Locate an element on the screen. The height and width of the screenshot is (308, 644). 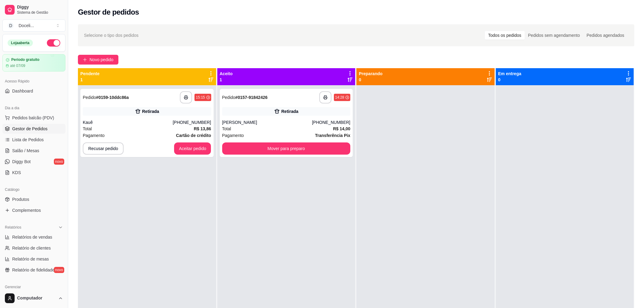
div: Kauê is located at coordinates (127, 122).